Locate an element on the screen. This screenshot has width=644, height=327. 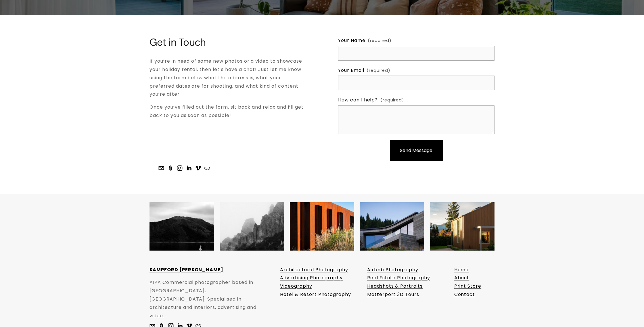
a: Hotel & Resort Photography is located at coordinates (315, 295).